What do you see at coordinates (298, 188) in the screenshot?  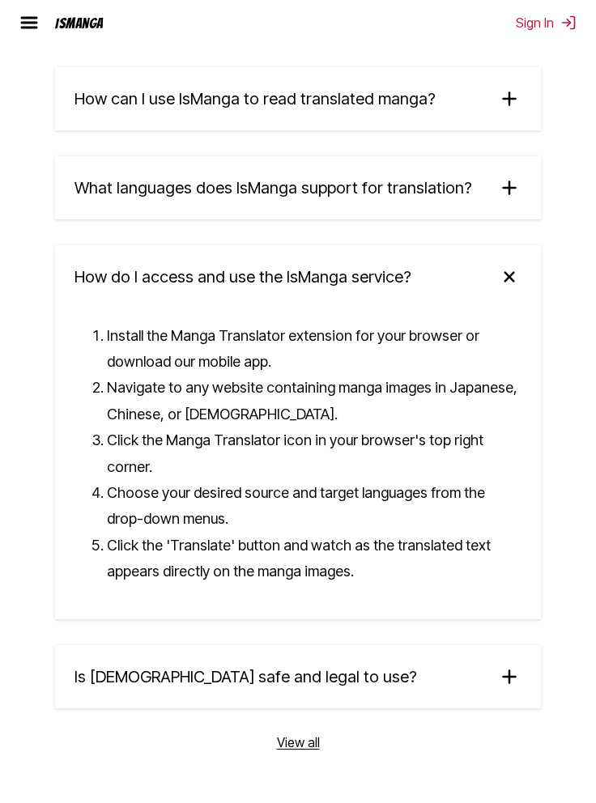 I see `summary: What languages does IsManga support for translation?` at bounding box center [298, 188].